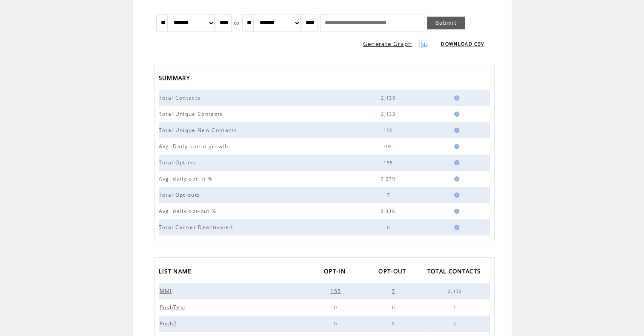  Describe the element at coordinates (390, 179) in the screenshot. I see `span: 7.27%` at that location.